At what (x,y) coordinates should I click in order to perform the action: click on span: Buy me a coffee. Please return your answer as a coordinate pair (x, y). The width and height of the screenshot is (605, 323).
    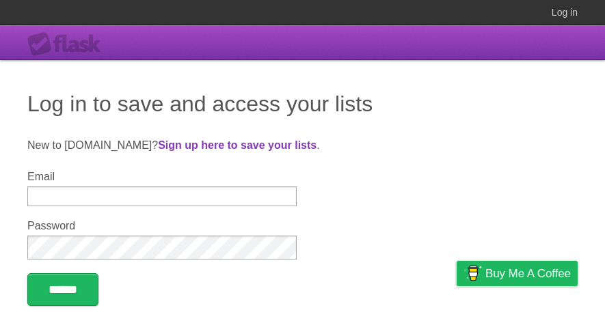
    Looking at the image, I should click on (528, 273).